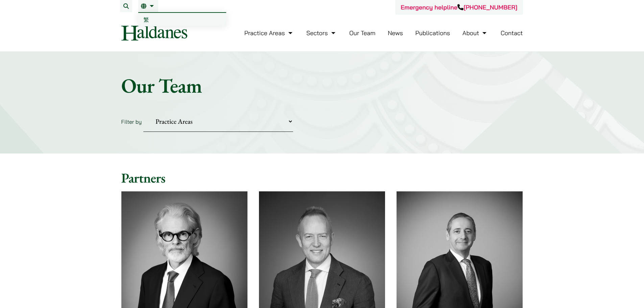 This screenshot has width=644, height=308. What do you see at coordinates (475, 33) in the screenshot?
I see `a: About` at bounding box center [475, 33].